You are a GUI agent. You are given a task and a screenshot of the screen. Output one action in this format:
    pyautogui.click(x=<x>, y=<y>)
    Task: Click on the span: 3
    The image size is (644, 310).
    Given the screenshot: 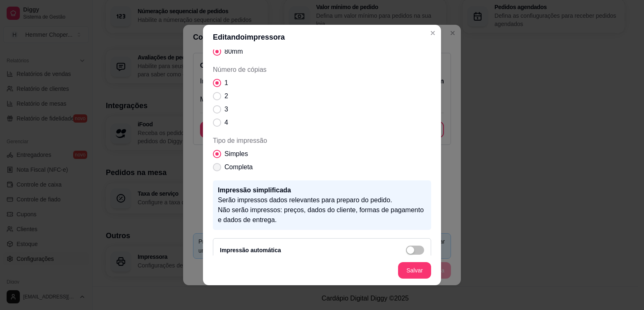 What is the action you would take?
    pyautogui.click(x=226, y=110)
    